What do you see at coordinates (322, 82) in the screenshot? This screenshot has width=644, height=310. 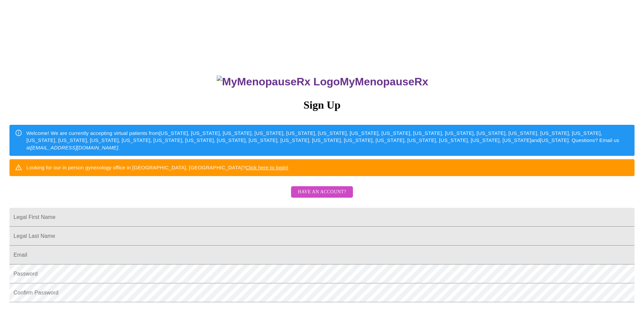 I see `h3: MyMenopauseRx` at bounding box center [322, 82].